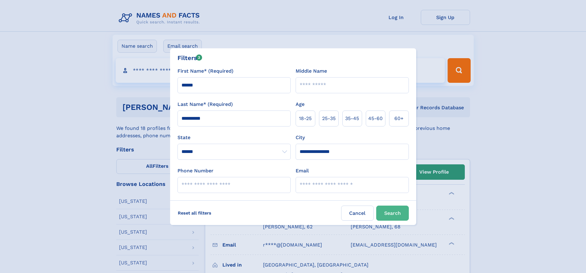  I want to click on span: 45‑60, so click(375, 118).